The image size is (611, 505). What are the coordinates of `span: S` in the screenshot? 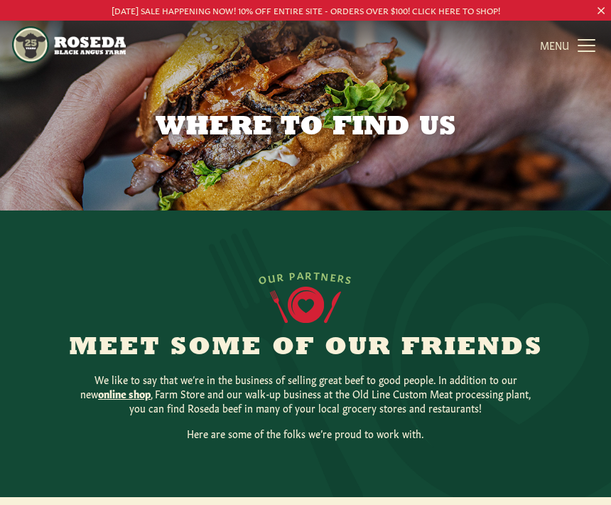 It's located at (350, 279).